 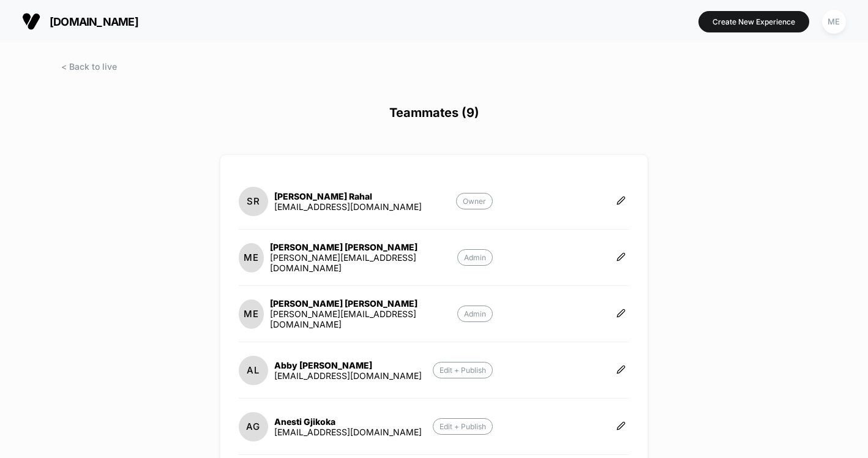 I want to click on p: SR, so click(x=253, y=201).